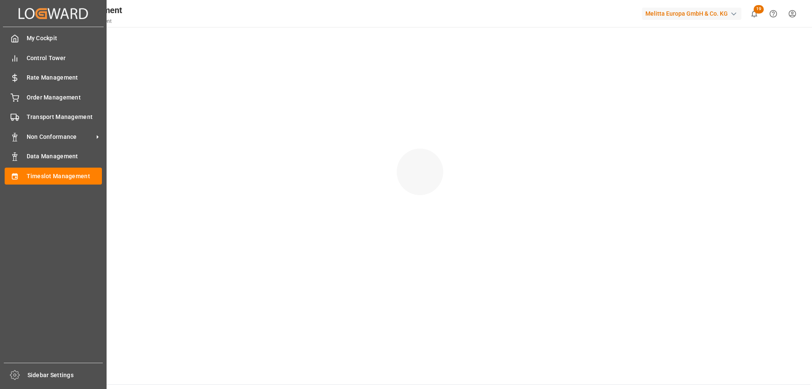 Image resolution: width=812 pixels, height=389 pixels. What do you see at coordinates (754, 14) in the screenshot?
I see `button: show 19 new notifications` at bounding box center [754, 14].